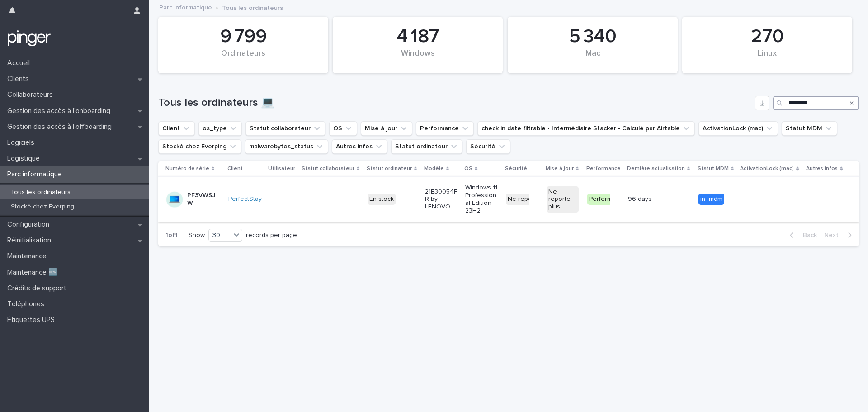  I want to click on button: check in date filtrable - Intermédiaire Stacker - Calculé par Airtable, so click(586, 129).